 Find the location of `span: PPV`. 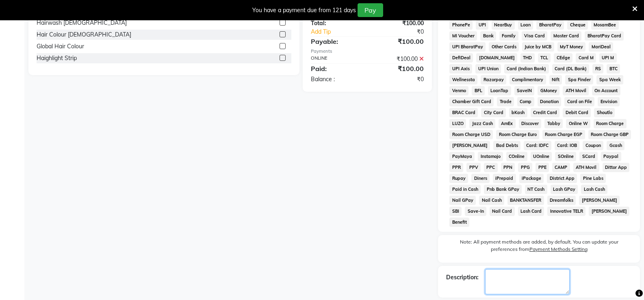

span: PPV is located at coordinates (473, 167).